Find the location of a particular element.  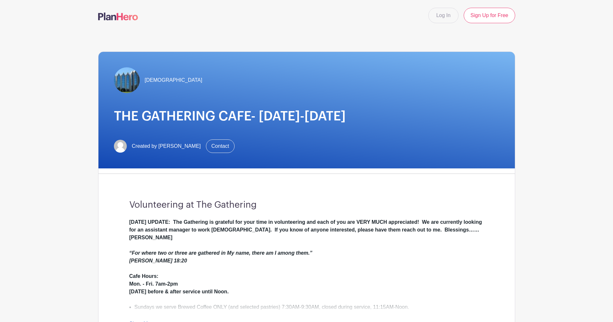

li: Volunteers are needed on all days including Sundays! is located at coordinates (309, 315).